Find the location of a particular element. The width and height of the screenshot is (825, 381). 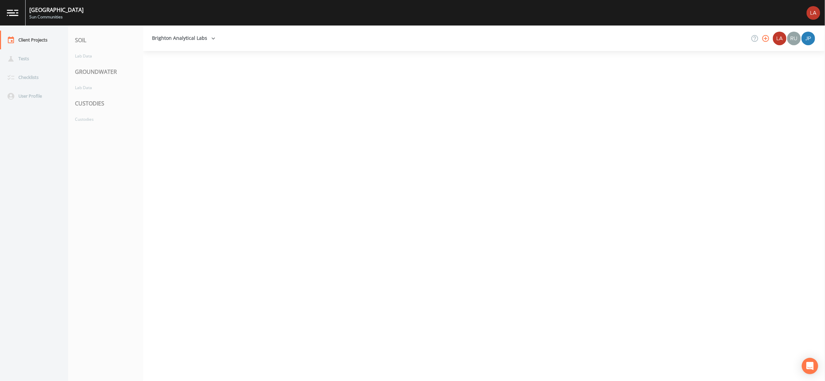

img: 41241ef155101aa6d92a04480b0d0000 is located at coordinates (808, 38).